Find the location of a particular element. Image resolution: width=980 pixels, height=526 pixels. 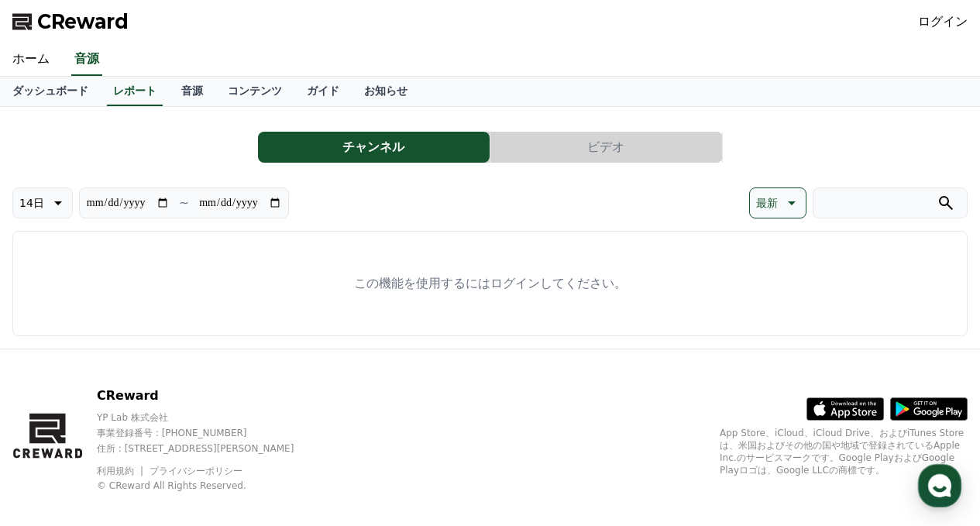

a: ガイド is located at coordinates (323, 92).